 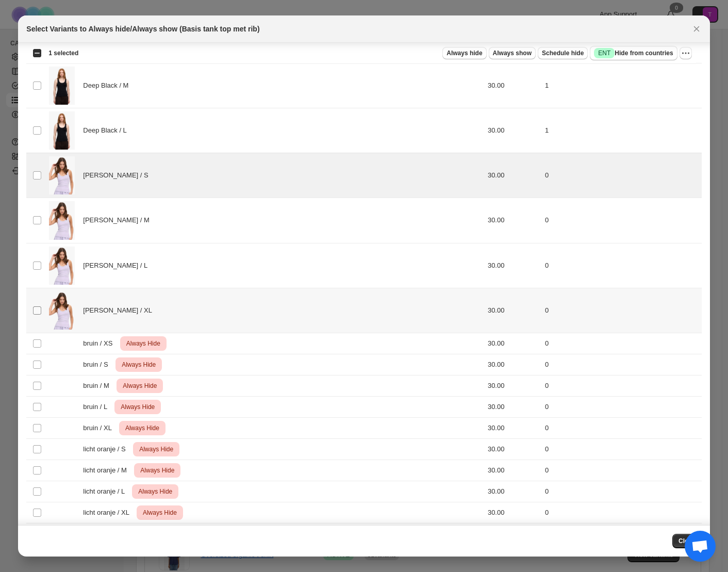 I want to click on button: Always hide, so click(x=464, y=53).